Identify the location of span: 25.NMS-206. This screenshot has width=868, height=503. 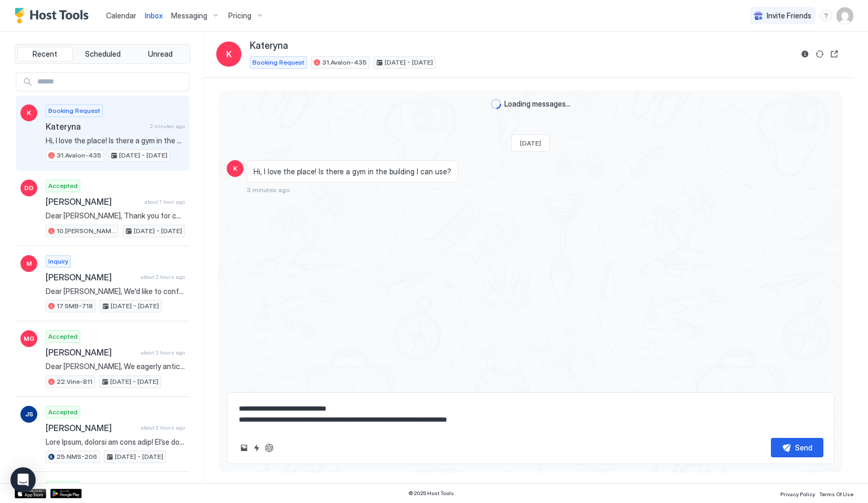
(77, 457).